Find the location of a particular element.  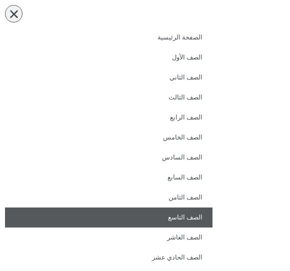

a: الصف العاشر is located at coordinates (108, 237).